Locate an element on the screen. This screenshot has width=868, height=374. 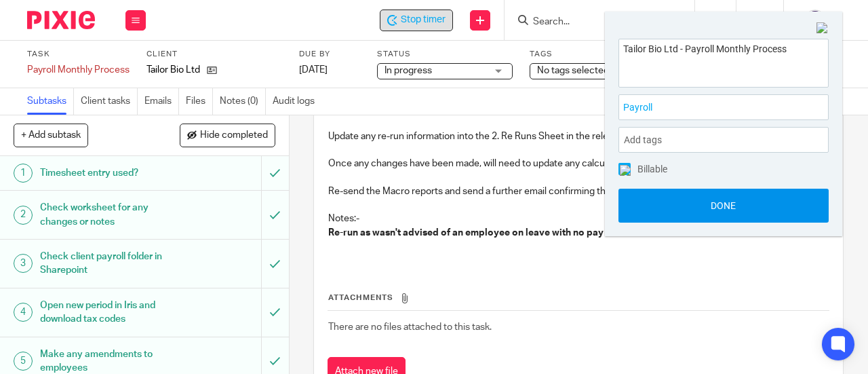
a: Subtasks is located at coordinates (50, 101).